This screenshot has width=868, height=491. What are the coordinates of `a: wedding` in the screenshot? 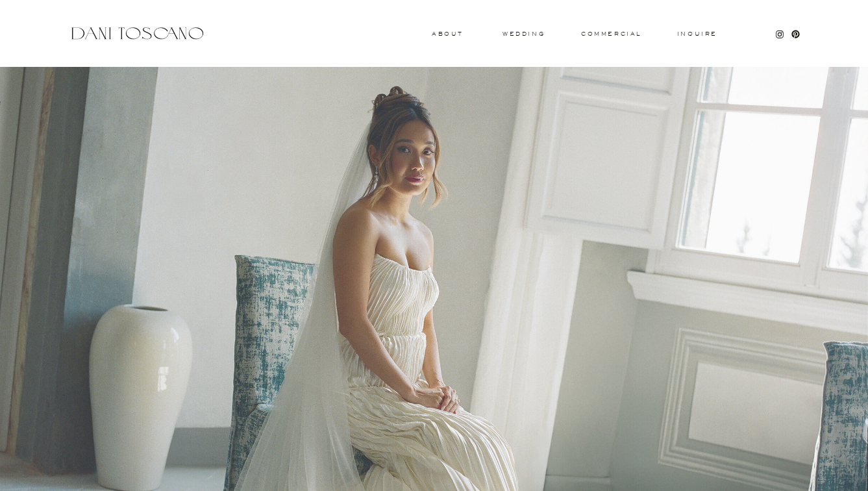 It's located at (523, 33).